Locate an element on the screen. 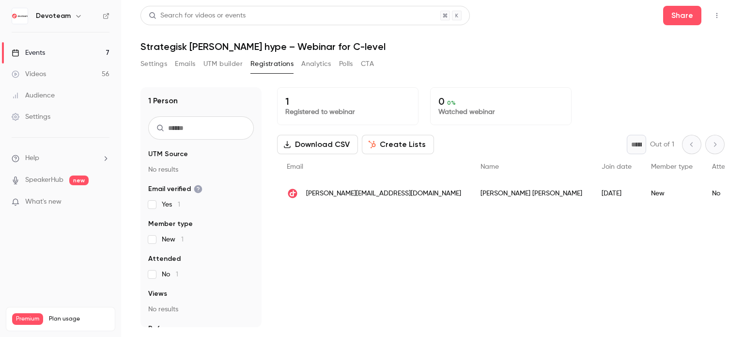 The image size is (744, 337). button: Emails is located at coordinates (185, 64).